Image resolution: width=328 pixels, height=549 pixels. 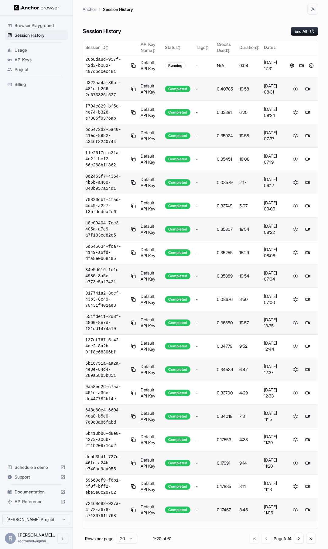 What do you see at coordinates (225, 66) in the screenshot?
I see `div: N/A` at bounding box center [225, 66].